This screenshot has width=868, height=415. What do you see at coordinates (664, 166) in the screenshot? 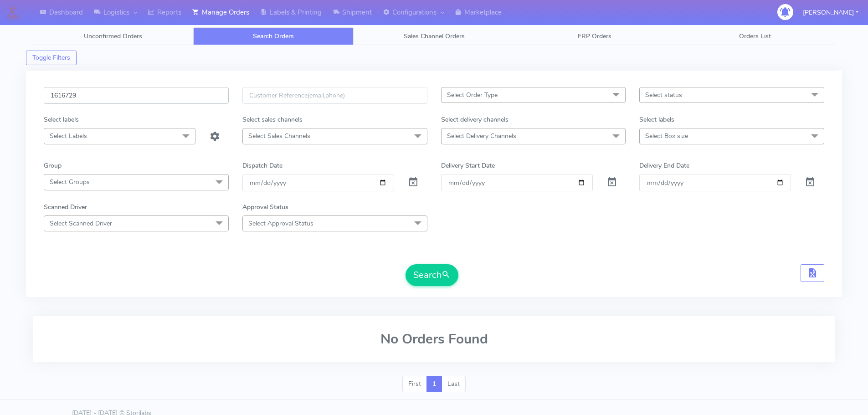
I see `label: Delivery End Date` at bounding box center [664, 166].